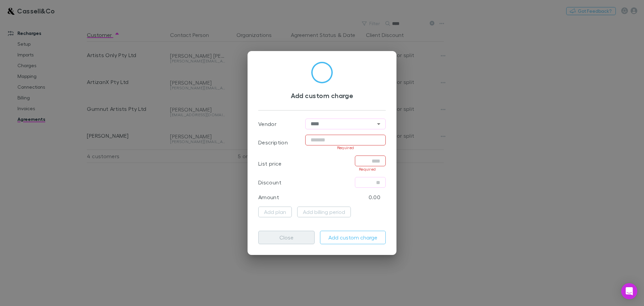  I want to click on button: Add plan, so click(275, 212).